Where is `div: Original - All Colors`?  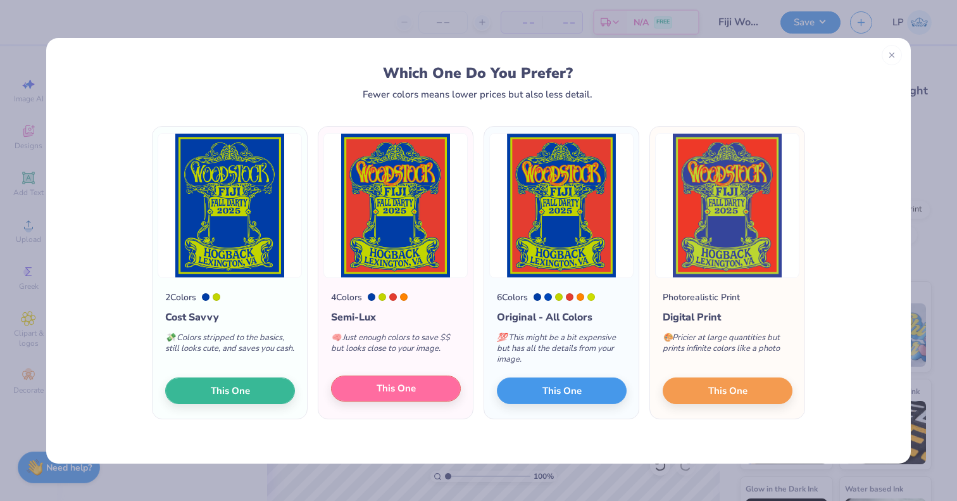
div: Original - All Colors is located at coordinates (561, 317).